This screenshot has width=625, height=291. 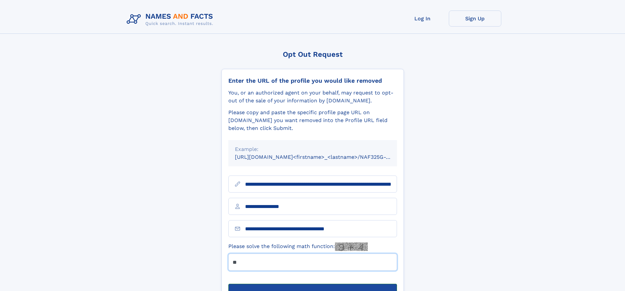 What do you see at coordinates (423, 18) in the screenshot?
I see `a: Log In` at bounding box center [423, 18].